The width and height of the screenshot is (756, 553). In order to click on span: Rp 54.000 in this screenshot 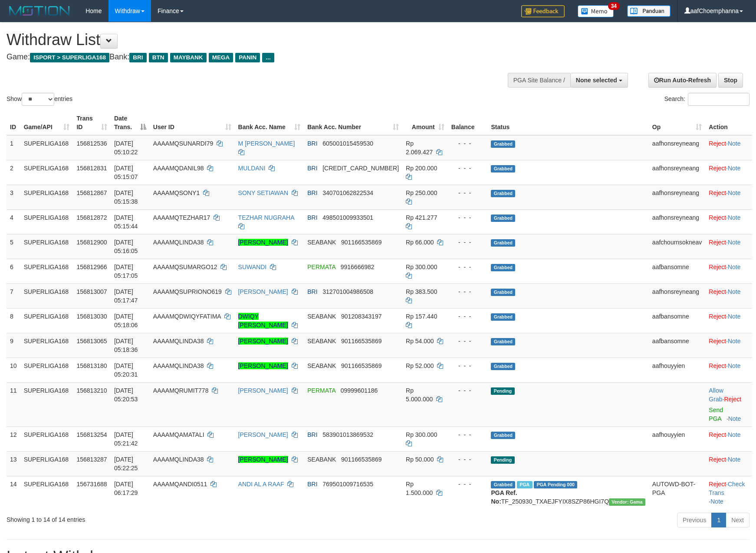, I will do `click(420, 341)`.